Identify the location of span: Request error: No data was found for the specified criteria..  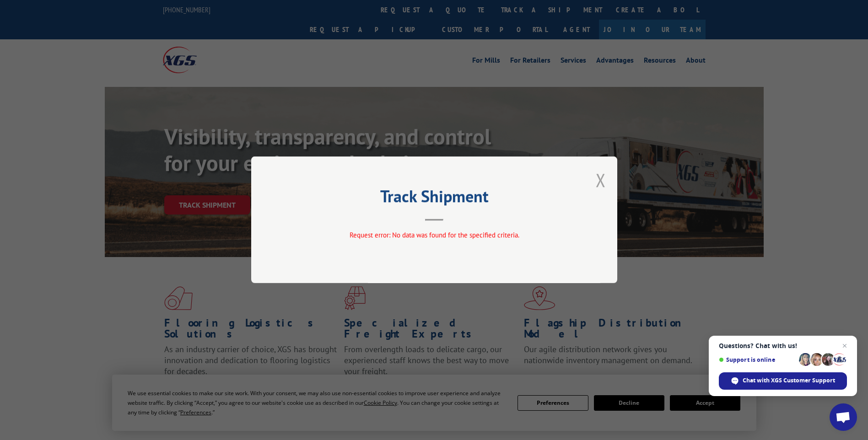
(434, 235).